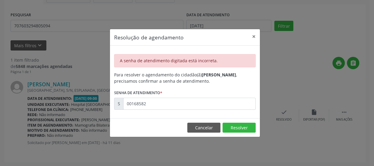 The width and height of the screenshot is (374, 166). Describe the element at coordinates (119, 104) in the screenshot. I see `div: S` at that location.